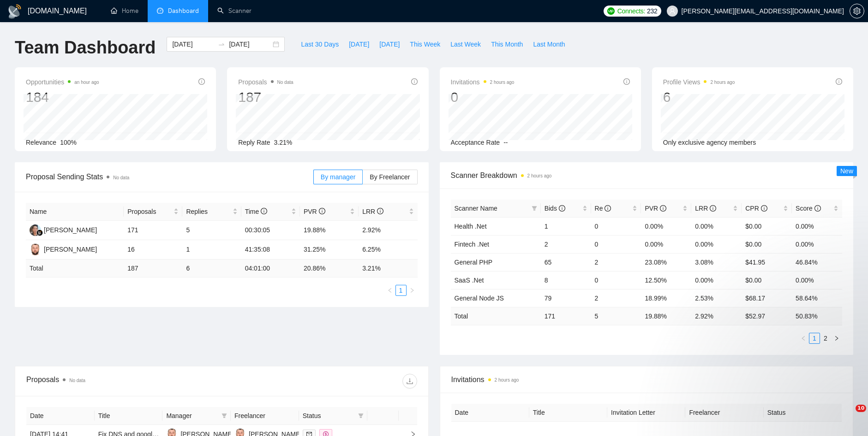 The width and height of the screenshot is (868, 436). What do you see at coordinates (389, 177) in the screenshot?
I see `span: By Freelancer` at bounding box center [389, 177].